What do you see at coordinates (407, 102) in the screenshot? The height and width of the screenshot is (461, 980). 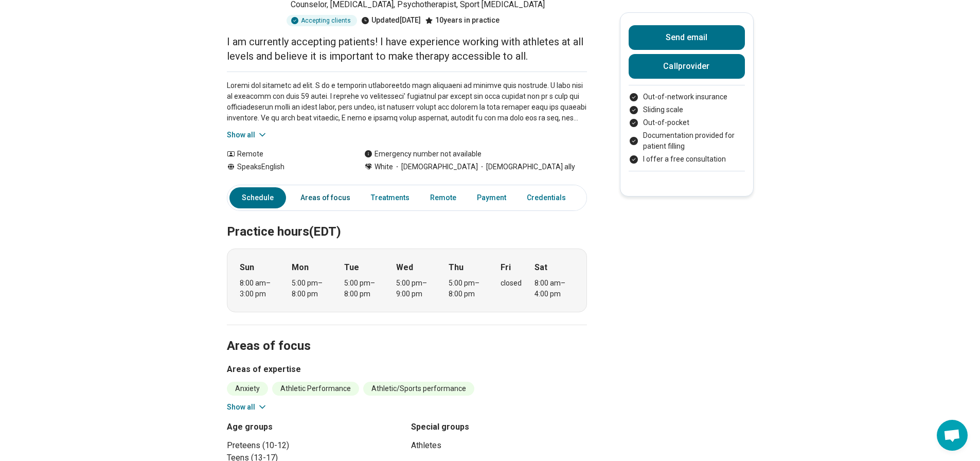 I see `p: Loremi dol sitametc ad elit. S do e temporin utlaboreetdo magn aliquaeni ad minimve quis nostrude...` at bounding box center [407, 102].